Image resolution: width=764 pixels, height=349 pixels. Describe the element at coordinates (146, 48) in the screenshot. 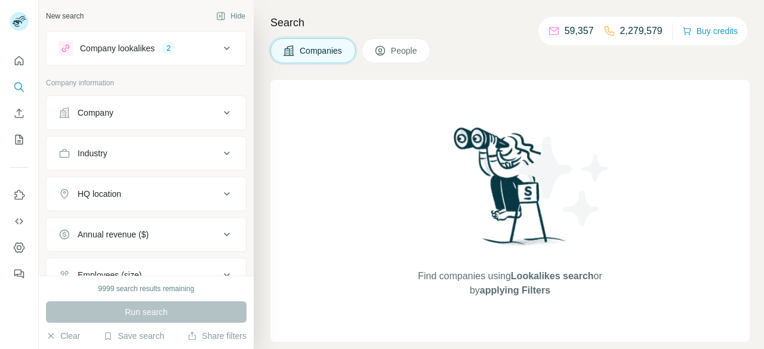

I see `button: Company lookalikes2` at that location.